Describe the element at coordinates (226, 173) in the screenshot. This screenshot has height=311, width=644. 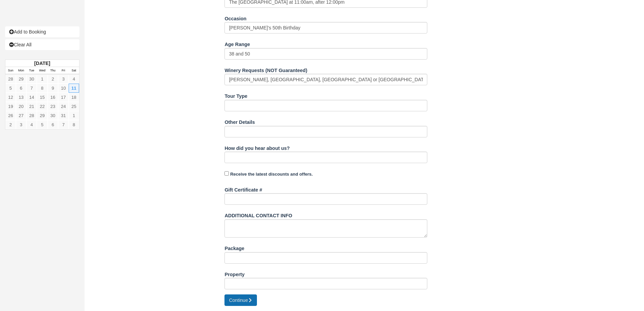
I see `input: Receive the latest discounts and offers.` at that location.